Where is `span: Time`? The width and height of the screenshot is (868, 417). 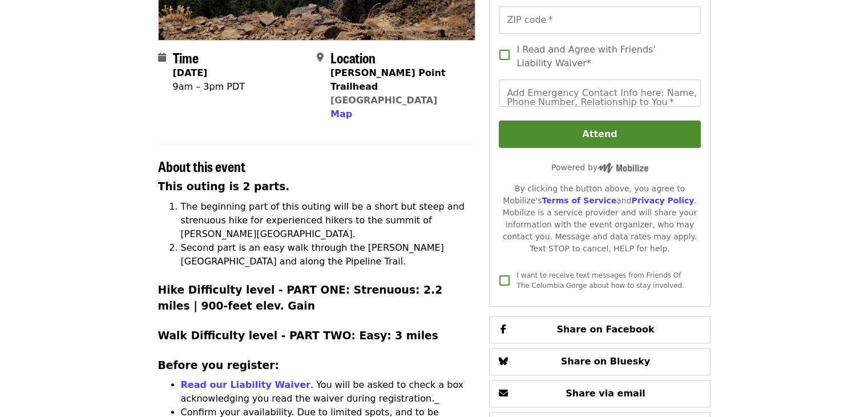 span: Time is located at coordinates (186, 57).